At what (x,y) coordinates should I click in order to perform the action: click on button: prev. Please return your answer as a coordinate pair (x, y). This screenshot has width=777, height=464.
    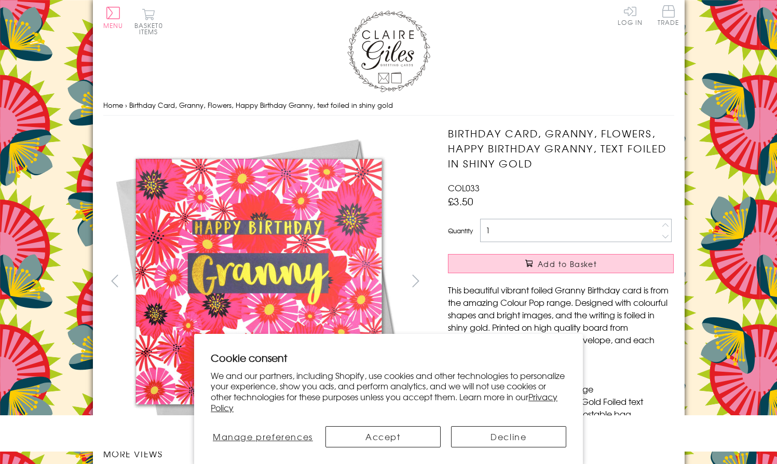
    Looking at the image, I should click on (115, 281).